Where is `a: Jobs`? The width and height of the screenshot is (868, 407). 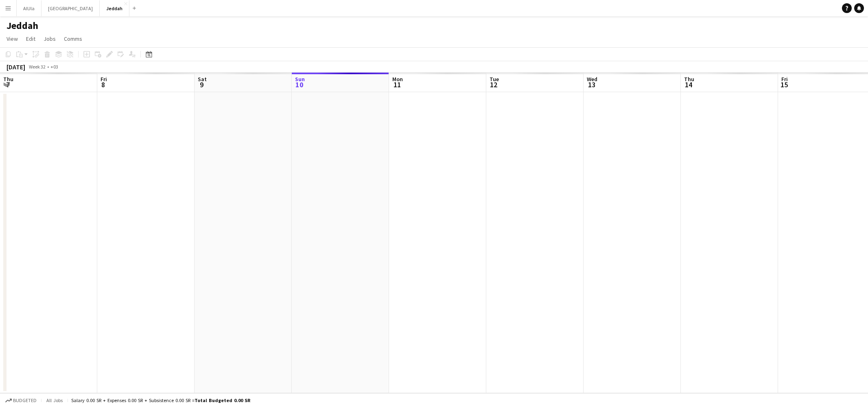 a: Jobs is located at coordinates (49, 39).